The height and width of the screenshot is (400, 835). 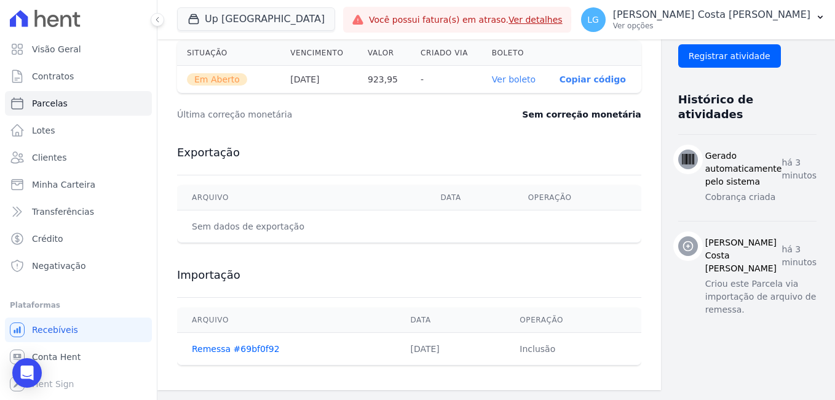 What do you see at coordinates (78, 211) in the screenshot?
I see `a: Transferências` at bounding box center [78, 211].